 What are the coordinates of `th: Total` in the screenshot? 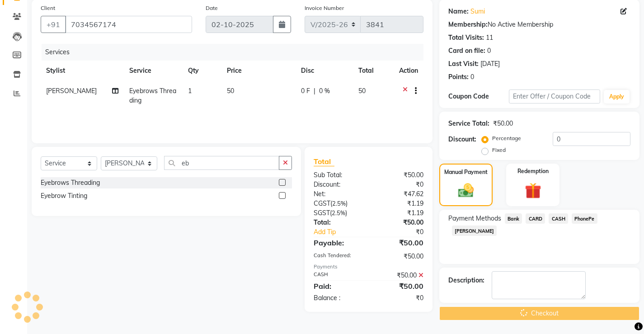 It's located at (373, 71).